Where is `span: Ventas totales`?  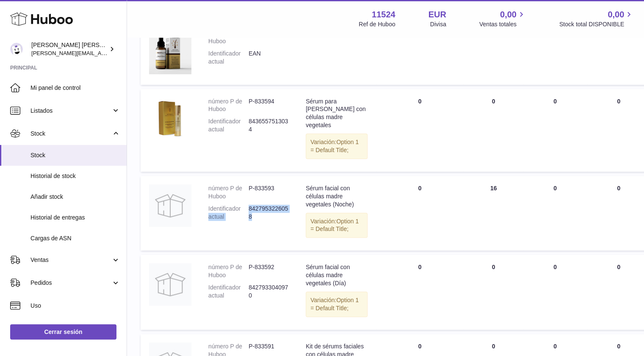
span: Ventas totales is located at coordinates (503, 24).